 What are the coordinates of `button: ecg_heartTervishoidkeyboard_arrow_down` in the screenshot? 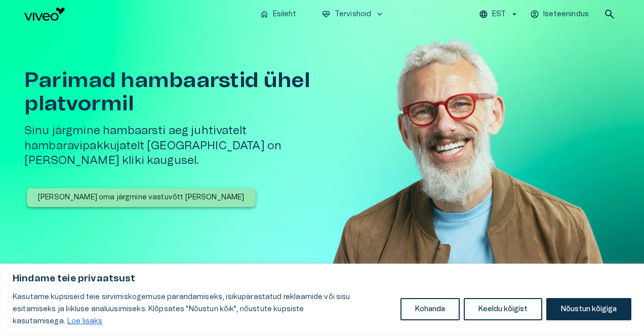 It's located at (353, 15).